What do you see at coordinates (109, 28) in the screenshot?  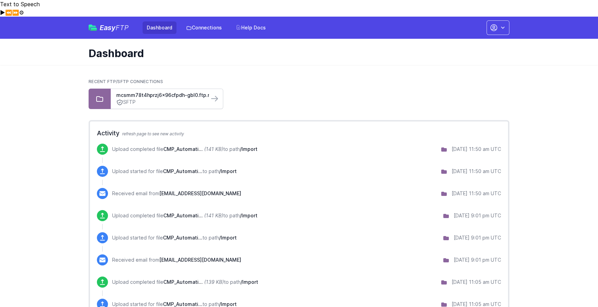 I see `a: EasyFTP` at bounding box center [109, 28].